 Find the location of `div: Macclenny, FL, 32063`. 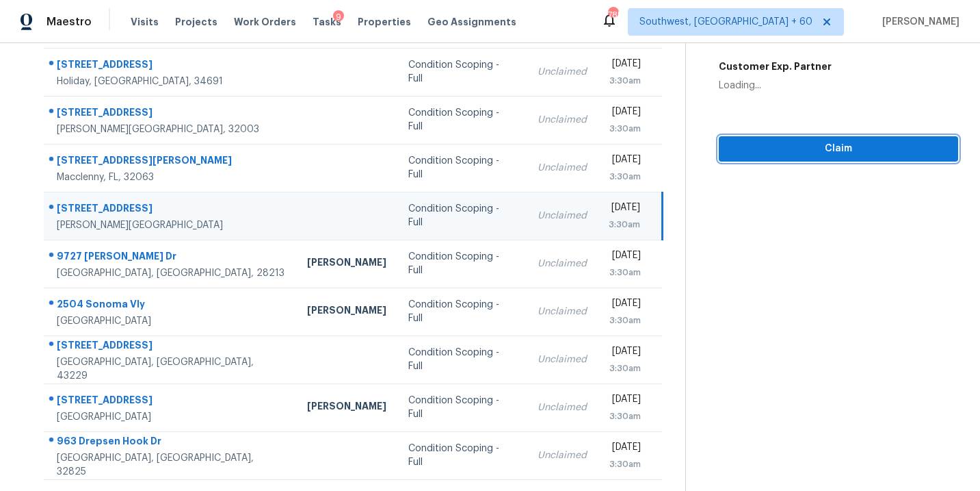

div: Macclenny, FL, 32063 is located at coordinates (171, 177).